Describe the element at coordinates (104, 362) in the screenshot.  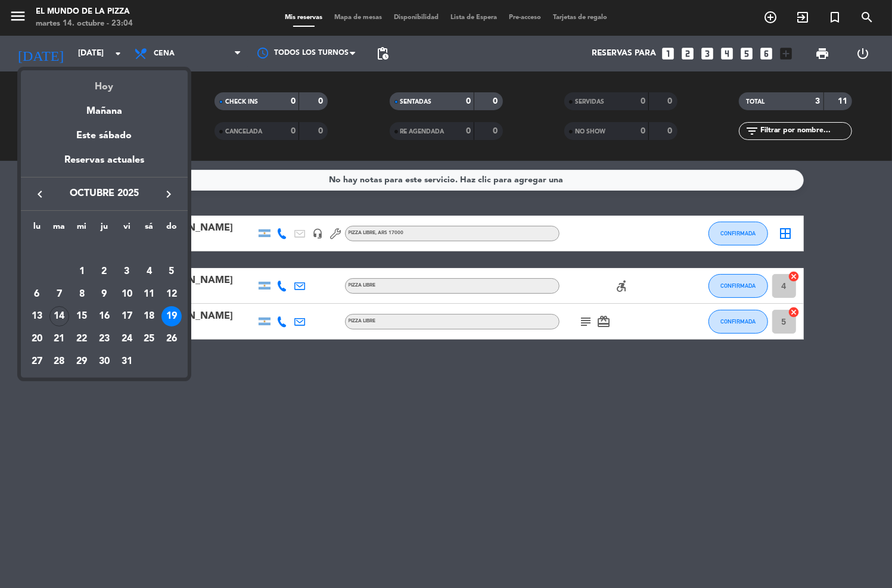
I see `td: 30 de octubre de 2025` at that location.